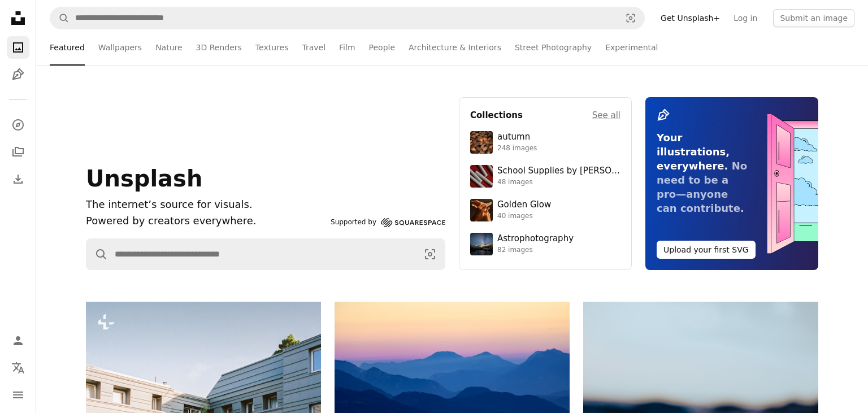  I want to click on a: Log in, so click(745, 18).